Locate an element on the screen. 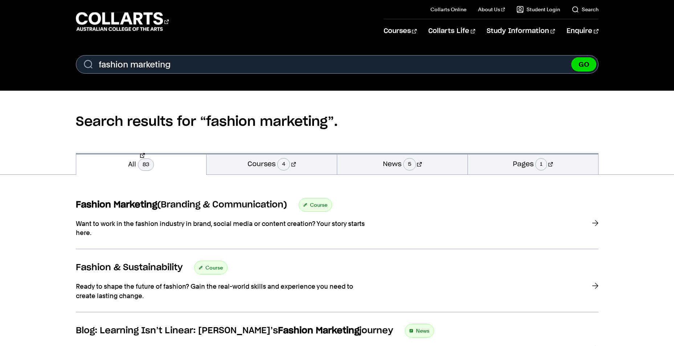  a: Fashion Marketing(Branding & Communication) Course Want to work in the fashion industry in brand,... is located at coordinates (337, 224).